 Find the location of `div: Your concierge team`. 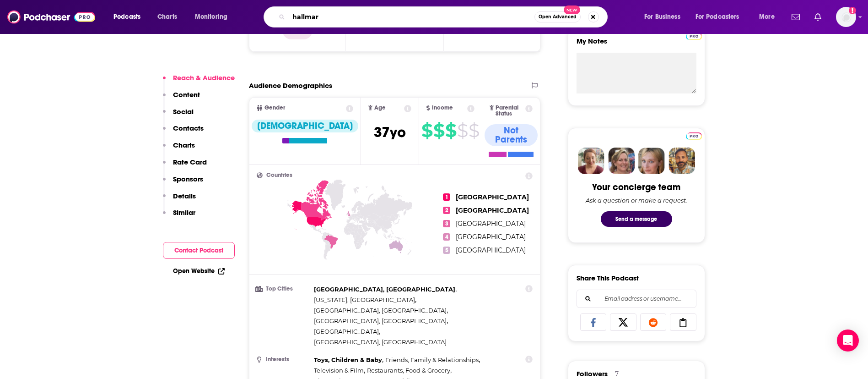

div: Your concierge team is located at coordinates (636, 187).